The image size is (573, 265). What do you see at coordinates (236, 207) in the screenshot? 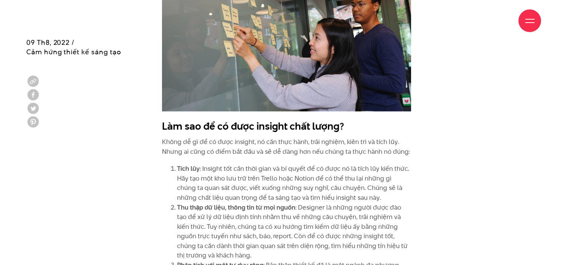
I see `strong: Thu thập dữ liệu, thông tin từ mọi nguồn` at bounding box center [236, 207].